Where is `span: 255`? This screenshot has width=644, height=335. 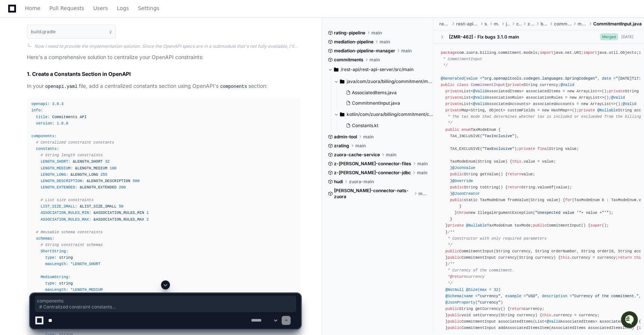
span: 255 is located at coordinates (104, 174).